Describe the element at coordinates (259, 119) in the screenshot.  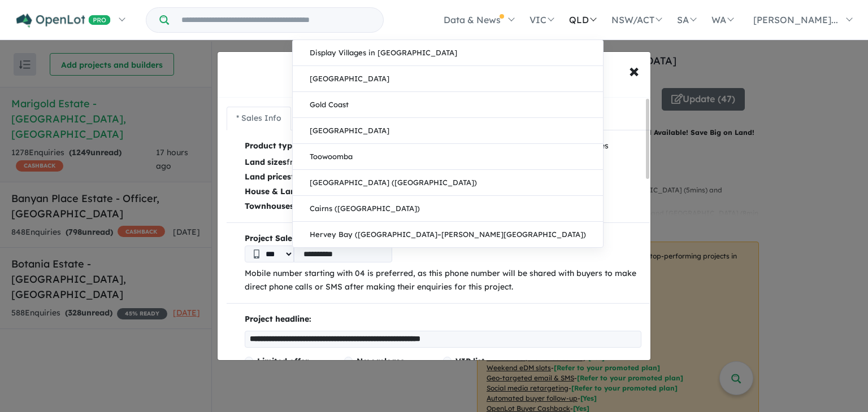
I see `div: * Sales Info` at that location.